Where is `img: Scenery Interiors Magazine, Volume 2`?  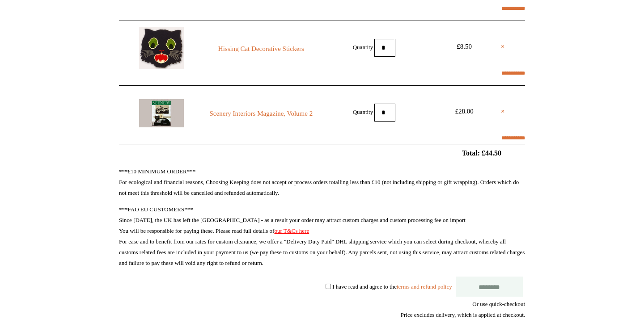
img: Scenery Interiors Magazine, Volume 2 is located at coordinates (161, 113).